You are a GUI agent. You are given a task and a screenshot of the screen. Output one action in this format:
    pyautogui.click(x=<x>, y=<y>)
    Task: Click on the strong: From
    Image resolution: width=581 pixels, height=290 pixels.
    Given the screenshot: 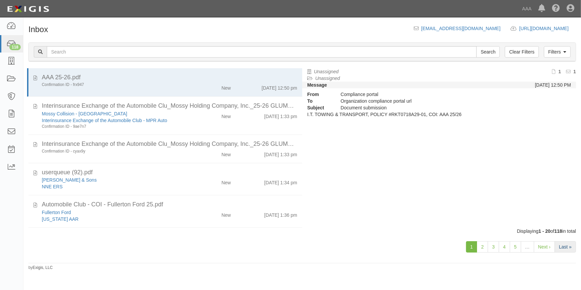 What is the action you would take?
    pyautogui.click(x=319, y=94)
    